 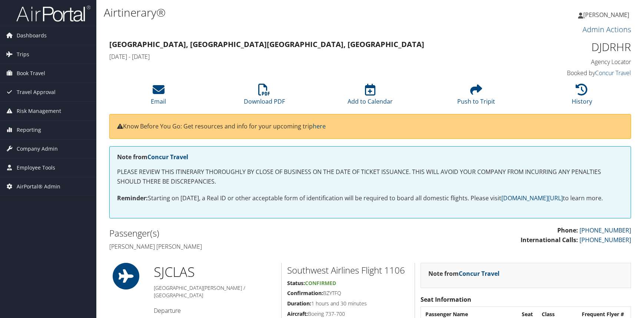 I want to click on span: Book Travel, so click(x=31, y=73).